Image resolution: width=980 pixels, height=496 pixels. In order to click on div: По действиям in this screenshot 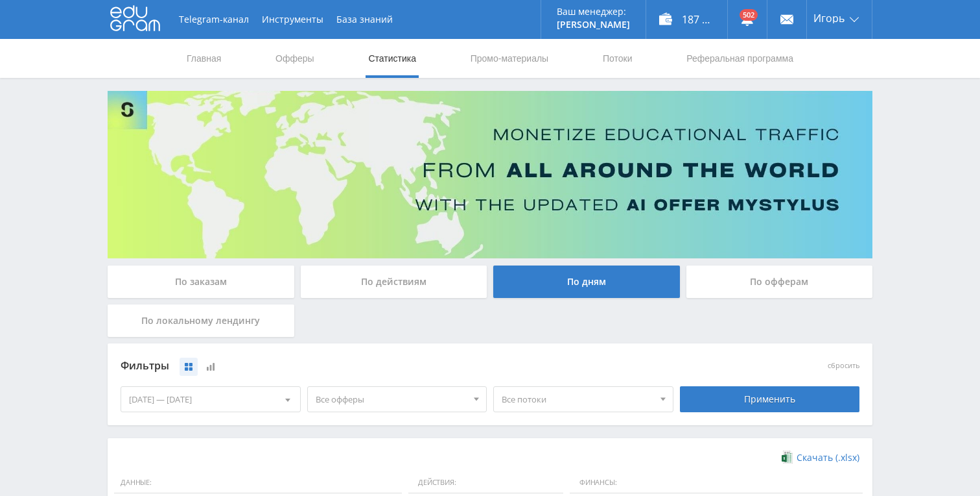, I will do `click(394, 282)`.